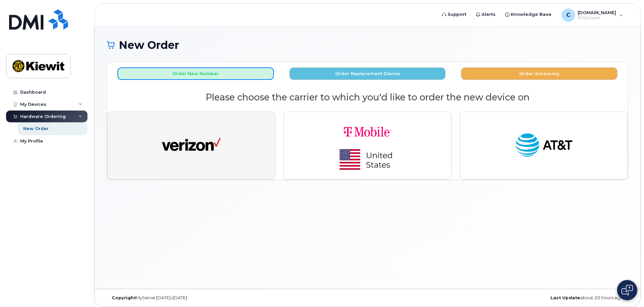 This screenshot has width=644, height=307. Describe the element at coordinates (539, 74) in the screenshot. I see `button: Order Accessory` at that location.